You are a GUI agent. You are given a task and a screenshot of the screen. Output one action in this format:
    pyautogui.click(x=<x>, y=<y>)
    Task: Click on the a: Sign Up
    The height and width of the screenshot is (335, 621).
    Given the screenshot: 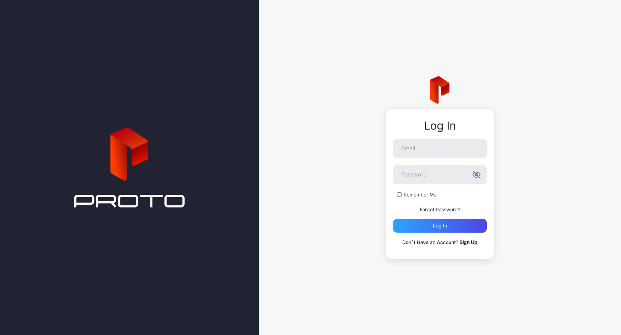 What is the action you would take?
    pyautogui.click(x=468, y=242)
    